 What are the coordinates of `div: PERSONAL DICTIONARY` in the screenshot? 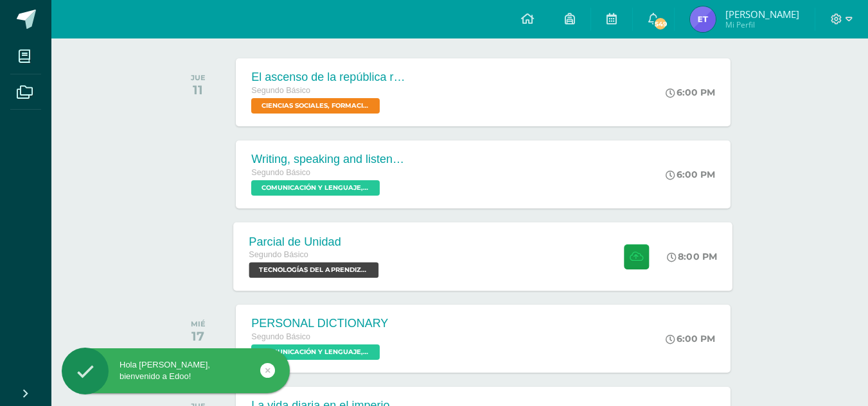 It's located at (319, 324).